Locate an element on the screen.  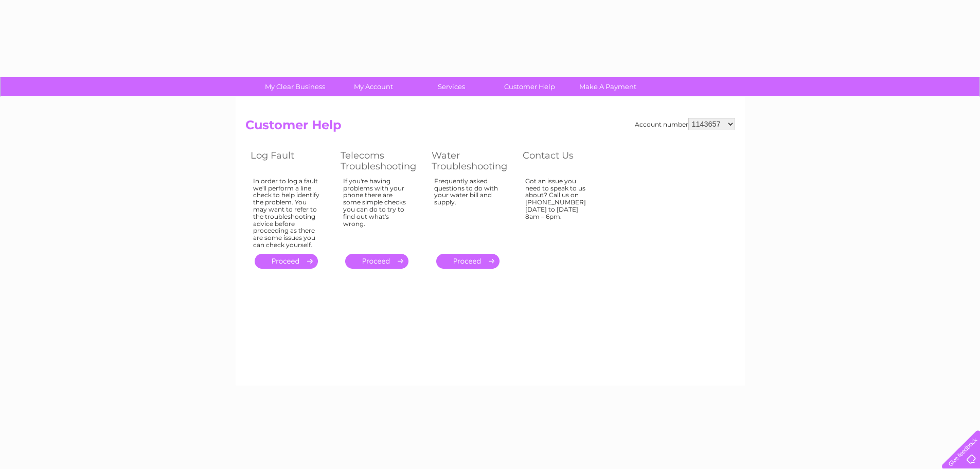
h2: Customer Help is located at coordinates (490, 128).